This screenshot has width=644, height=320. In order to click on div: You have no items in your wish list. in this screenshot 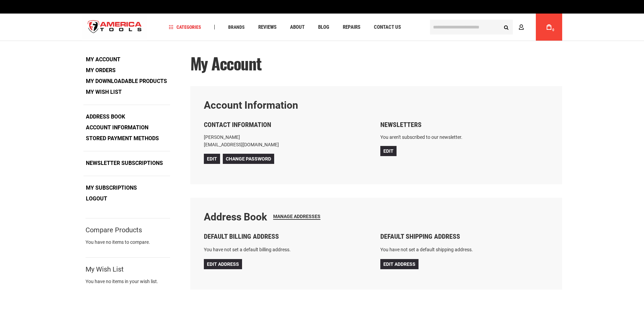, I will do `click(128, 281)`.